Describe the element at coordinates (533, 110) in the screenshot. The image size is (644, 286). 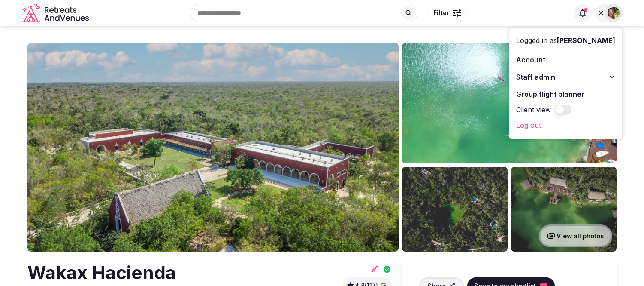
I see `label: Client view` at that location.